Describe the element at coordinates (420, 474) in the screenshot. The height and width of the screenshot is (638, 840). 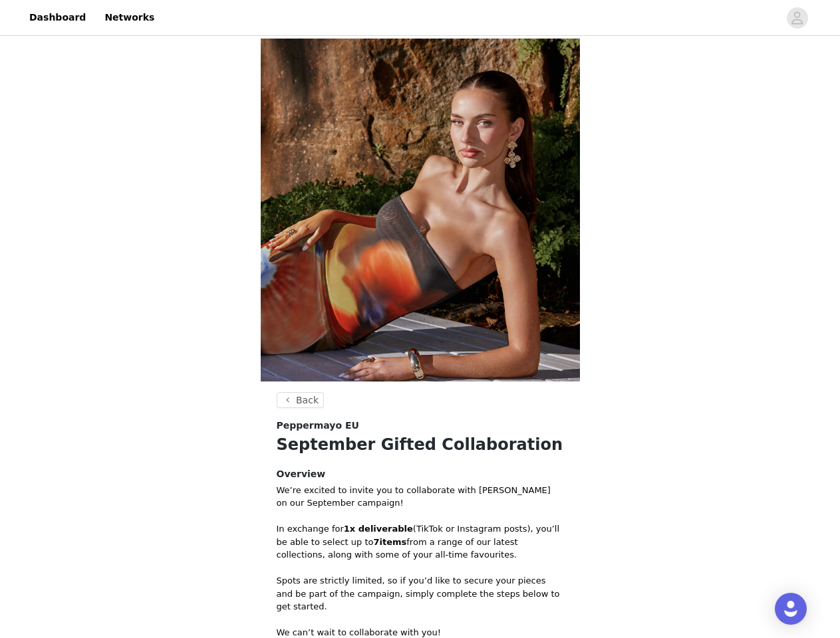
I see `h4: Overview` at that location.